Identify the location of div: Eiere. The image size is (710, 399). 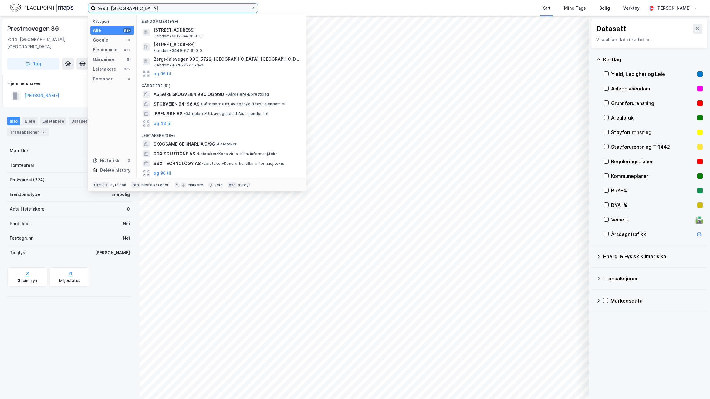
(30, 121).